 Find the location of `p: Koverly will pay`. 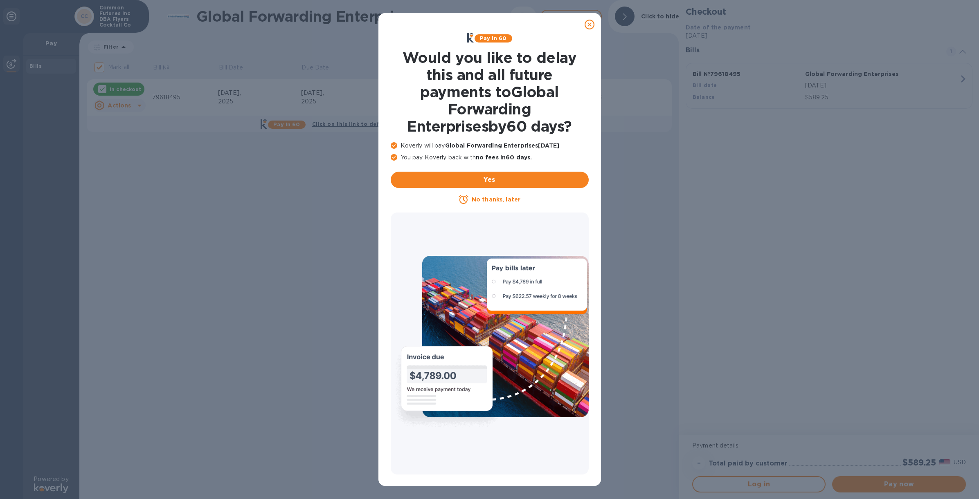

p: Koverly will pay is located at coordinates (490, 146).